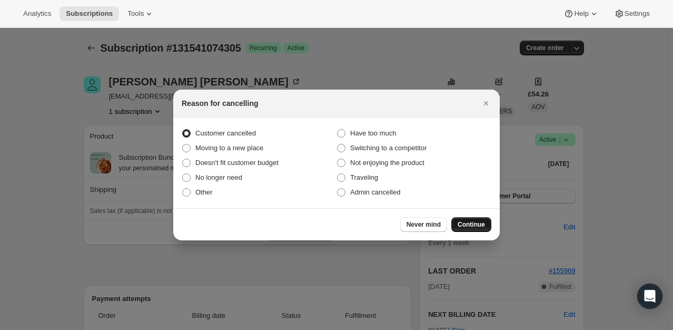 This screenshot has width=673, height=330. What do you see at coordinates (423, 224) in the screenshot?
I see `span: Never mind` at bounding box center [423, 224].